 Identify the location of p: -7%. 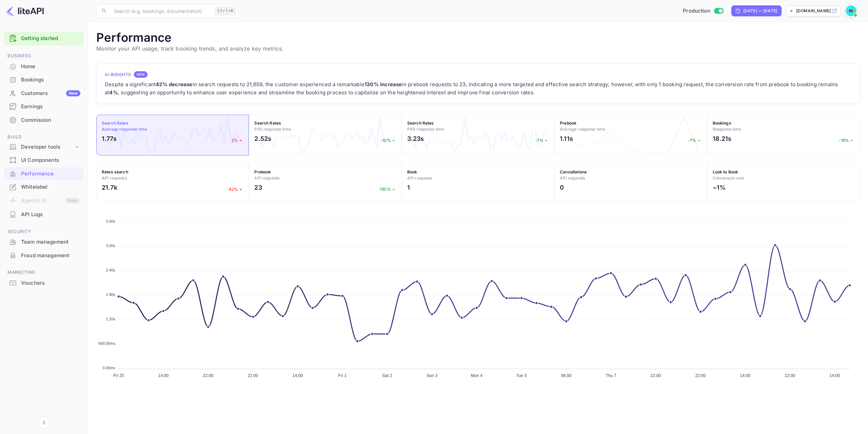
(542, 140).